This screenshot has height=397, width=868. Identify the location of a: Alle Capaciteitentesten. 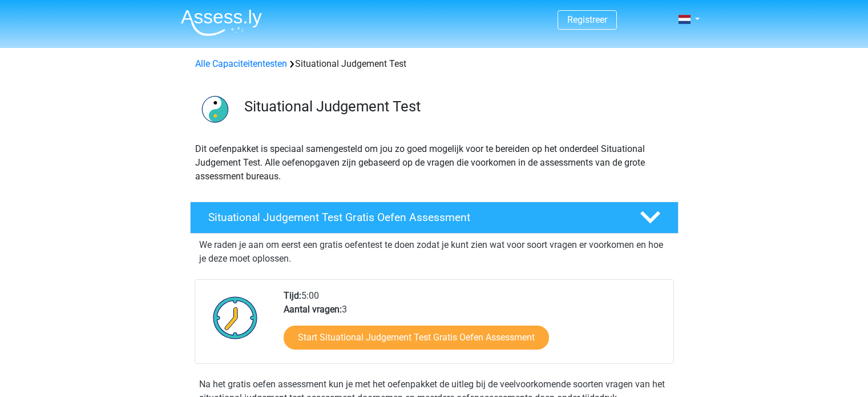
(241, 63).